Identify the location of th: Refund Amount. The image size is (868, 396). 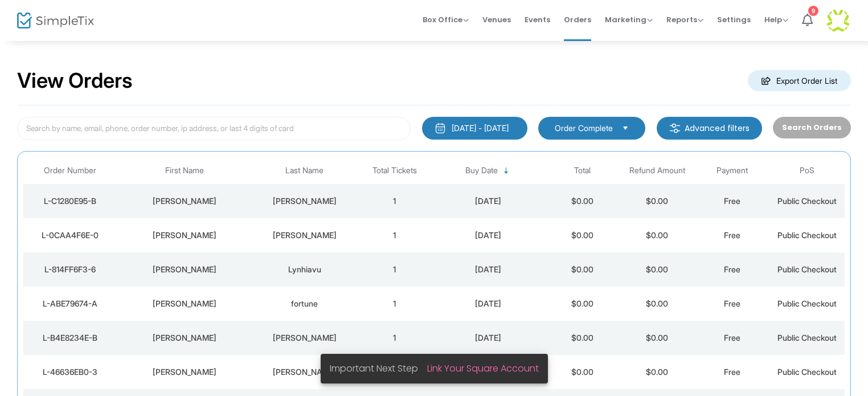
(658, 171).